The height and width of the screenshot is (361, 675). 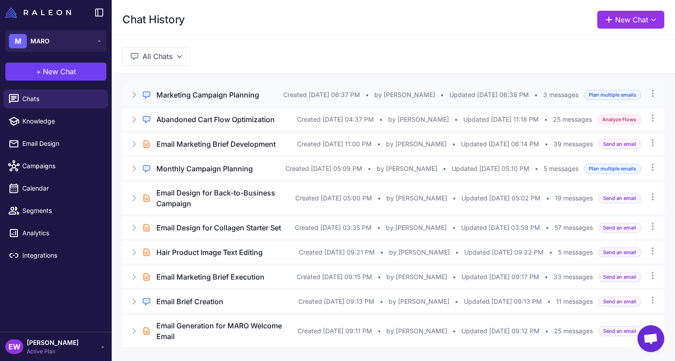 What do you see at coordinates (40, 13) in the screenshot?
I see `a: Raleon Logo` at bounding box center [40, 13].